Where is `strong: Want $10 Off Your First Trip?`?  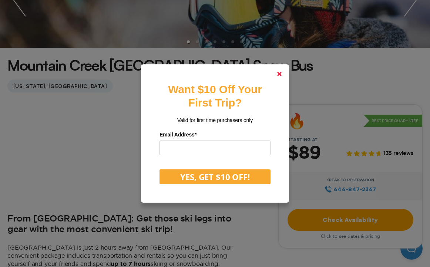 strong: Want $10 Off Your First Trip? is located at coordinates (215, 96).